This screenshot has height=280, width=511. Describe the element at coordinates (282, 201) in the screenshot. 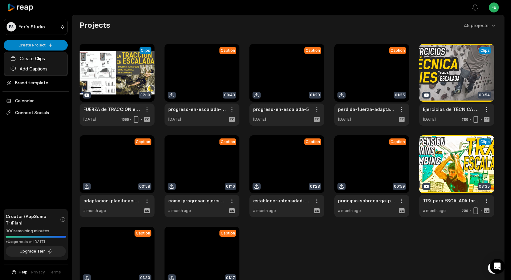

I see `a: establecer-intensidad-suspensiones-ig-2` at that location.